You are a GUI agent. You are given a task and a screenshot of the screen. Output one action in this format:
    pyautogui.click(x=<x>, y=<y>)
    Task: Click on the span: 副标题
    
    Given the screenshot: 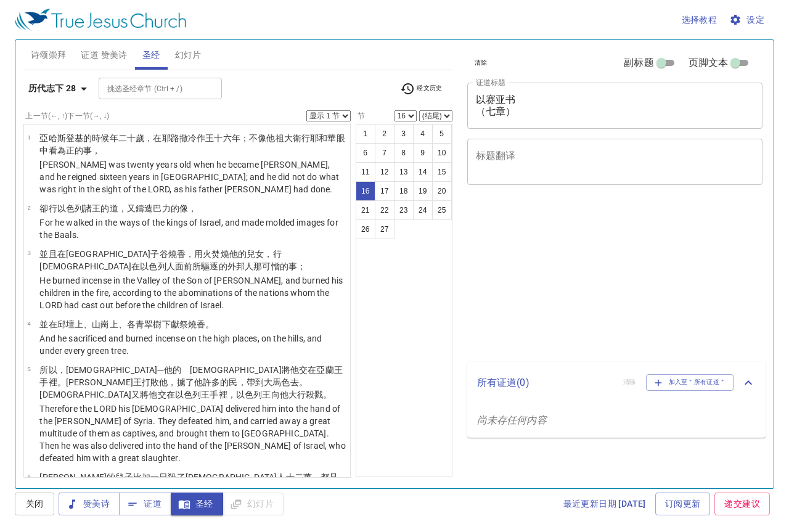 What is the action you would take?
    pyautogui.click(x=639, y=63)
    